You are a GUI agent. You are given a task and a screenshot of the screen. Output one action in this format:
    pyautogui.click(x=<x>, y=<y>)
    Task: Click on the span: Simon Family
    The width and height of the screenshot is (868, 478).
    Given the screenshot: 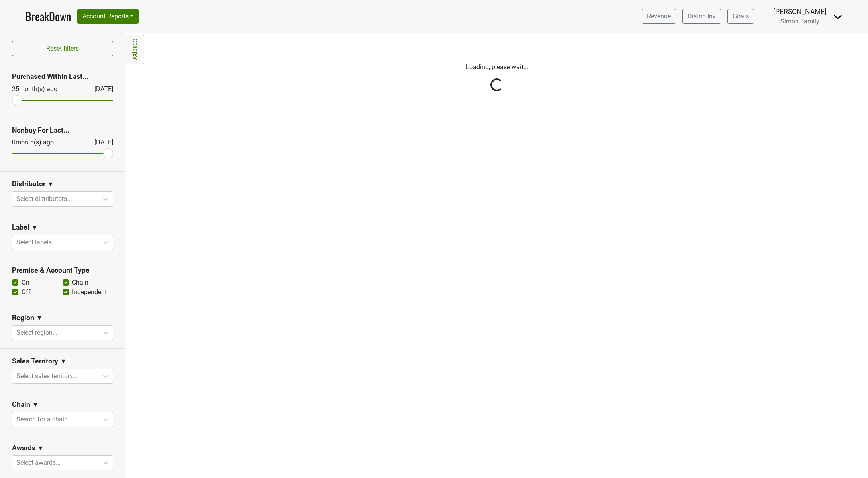 What is the action you would take?
    pyautogui.click(x=800, y=21)
    